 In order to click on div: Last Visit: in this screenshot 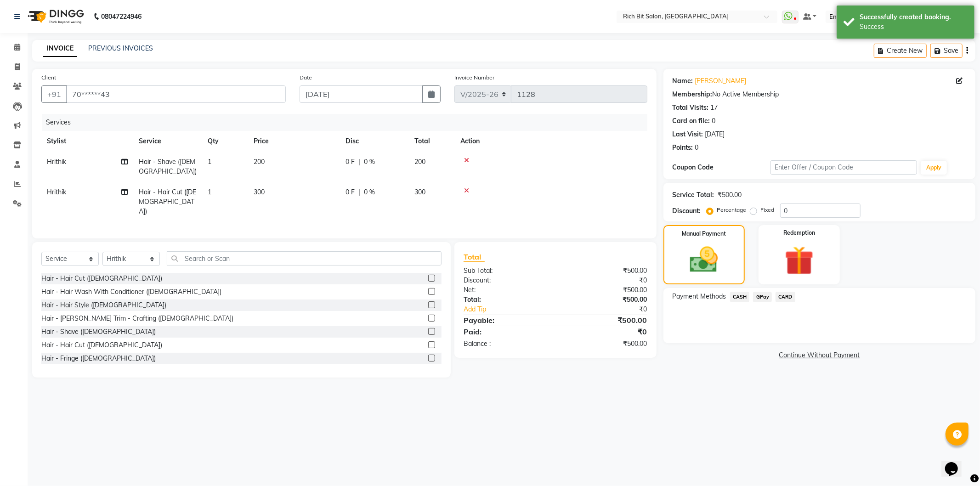, I will do `click(688, 134)`.